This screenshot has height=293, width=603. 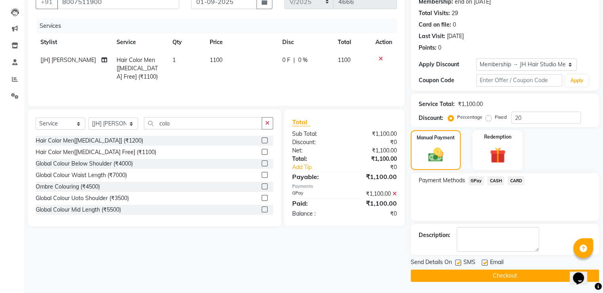 What do you see at coordinates (315, 193) in the screenshot?
I see `div: GPay` at bounding box center [315, 193].